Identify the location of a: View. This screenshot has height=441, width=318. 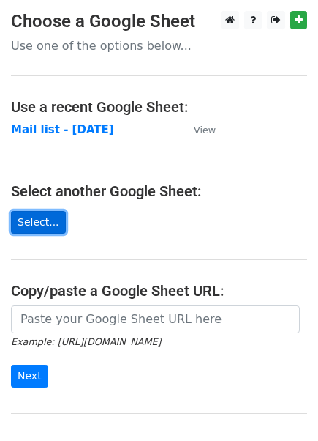
(198, 130).